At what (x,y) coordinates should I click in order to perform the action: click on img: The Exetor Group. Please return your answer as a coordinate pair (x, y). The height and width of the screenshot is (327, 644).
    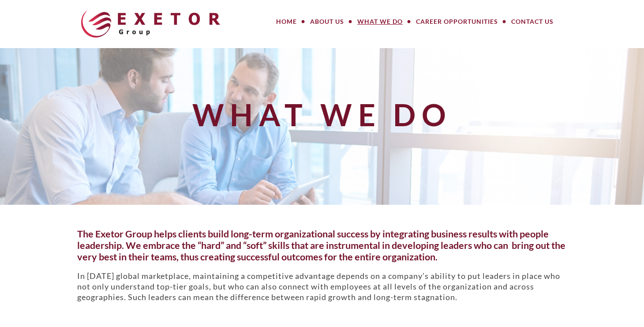
    Looking at the image, I should click on (151, 24).